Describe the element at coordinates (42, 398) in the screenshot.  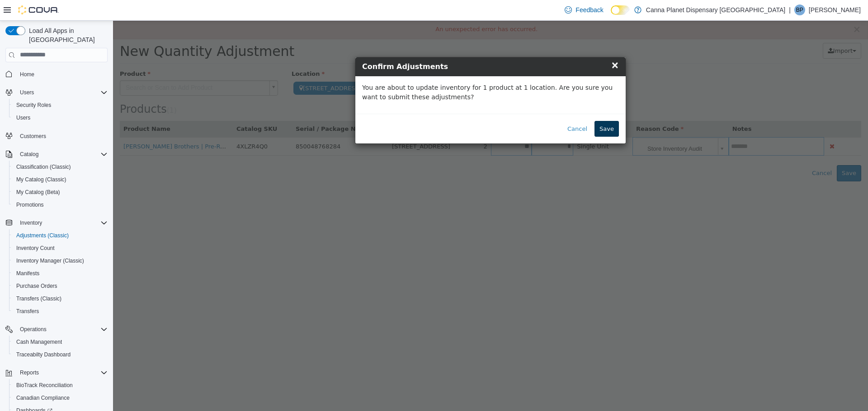
I see `a: Canadian Compliance` at that location.